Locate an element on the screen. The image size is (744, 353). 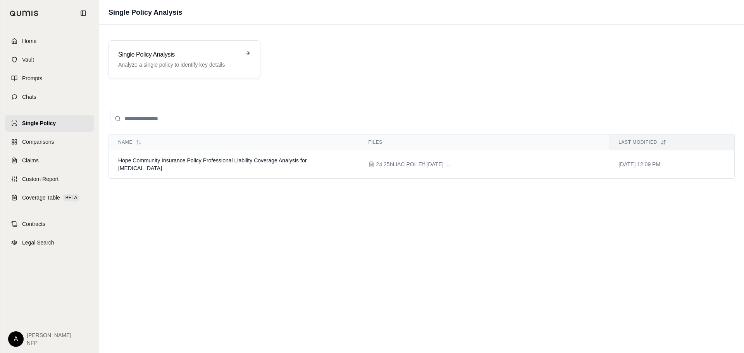
h1: Single Policy Analysis is located at coordinates (145, 12).